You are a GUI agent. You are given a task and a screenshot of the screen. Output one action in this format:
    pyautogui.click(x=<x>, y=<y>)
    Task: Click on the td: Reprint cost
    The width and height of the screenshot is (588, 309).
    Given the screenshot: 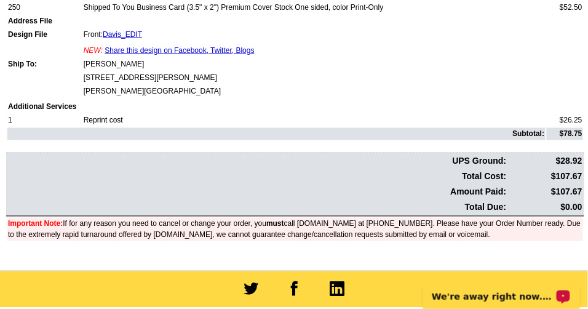 What is the action you would take?
    pyautogui.click(x=314, y=121)
    